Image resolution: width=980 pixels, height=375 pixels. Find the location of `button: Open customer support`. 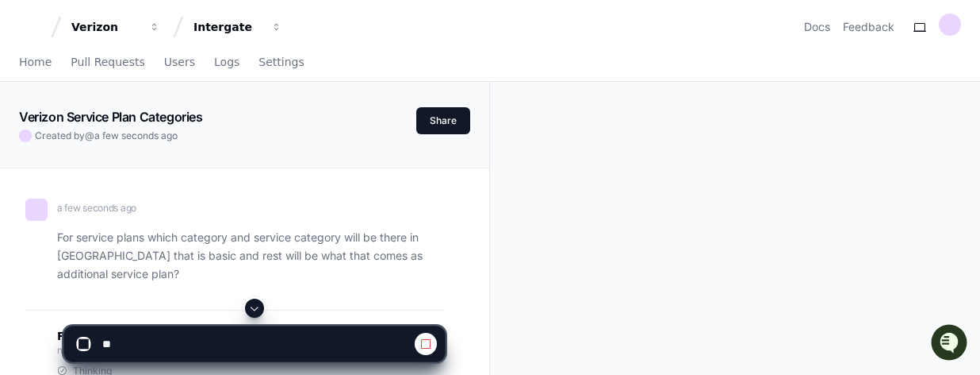

button: Open customer support is located at coordinates (20, 20).